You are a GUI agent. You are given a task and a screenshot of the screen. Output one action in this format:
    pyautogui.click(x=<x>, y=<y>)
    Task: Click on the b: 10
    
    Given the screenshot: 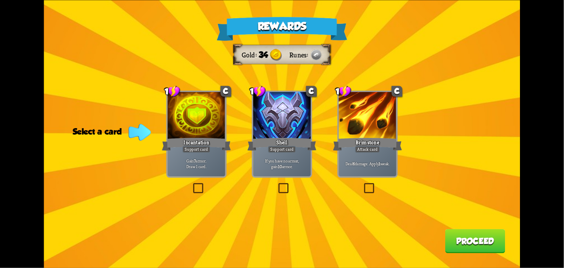 What is the action you would take?
    pyautogui.click(x=280, y=166)
    